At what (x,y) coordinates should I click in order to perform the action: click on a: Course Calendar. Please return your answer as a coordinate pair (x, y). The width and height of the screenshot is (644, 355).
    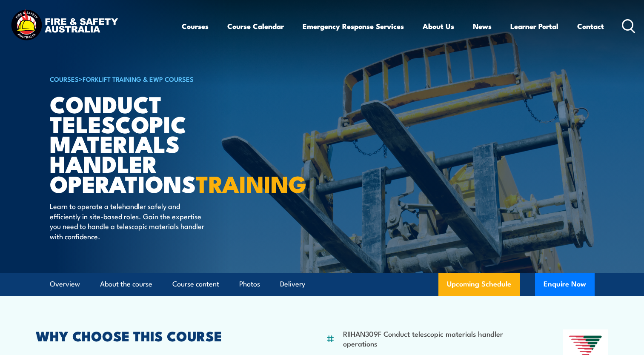
    Looking at the image, I should click on (256, 26).